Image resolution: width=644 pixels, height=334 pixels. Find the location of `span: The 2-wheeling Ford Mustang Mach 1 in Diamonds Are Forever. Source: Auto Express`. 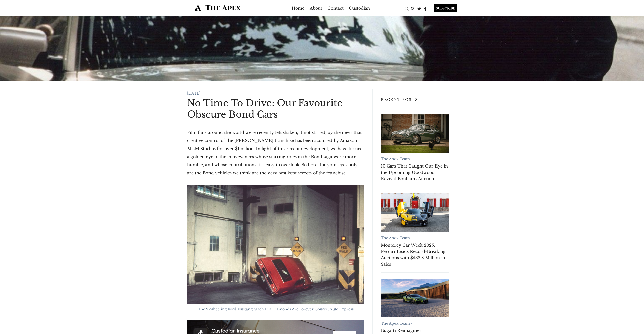

span: The 2-wheeling Ford Mustang Mach 1 in Diamonds Are Forever. Source: Auto Express is located at coordinates (276, 309).